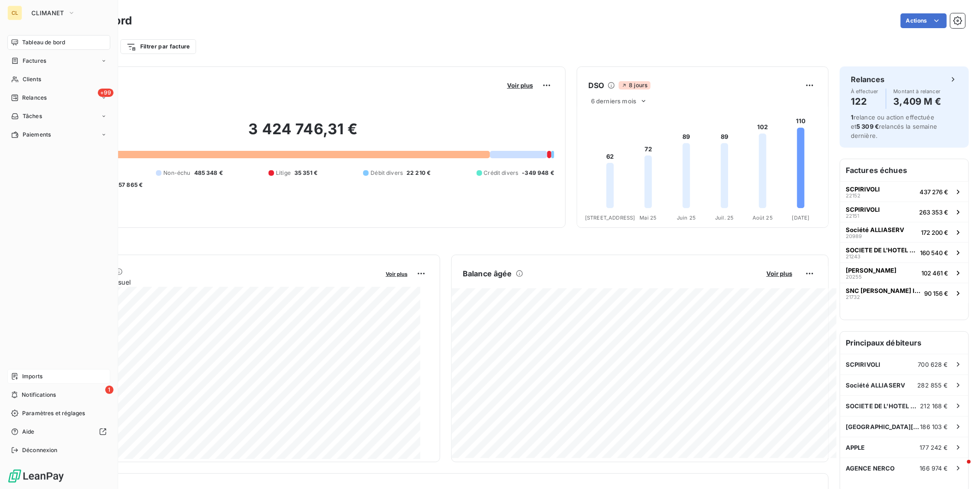  What do you see at coordinates (538, 173) in the screenshot?
I see `span: -349 948 €` at bounding box center [538, 173].